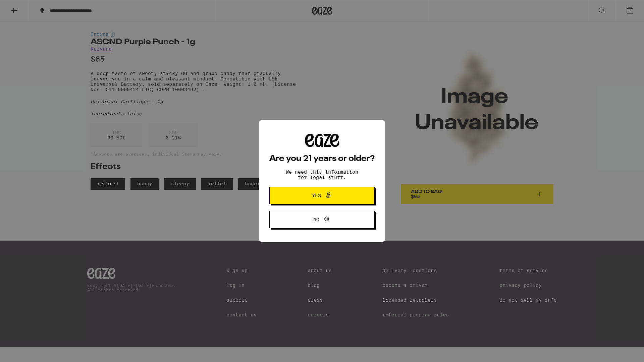 Image resolution: width=644 pixels, height=362 pixels. Describe the element at coordinates (316, 195) in the screenshot. I see `span: Yes` at that location.